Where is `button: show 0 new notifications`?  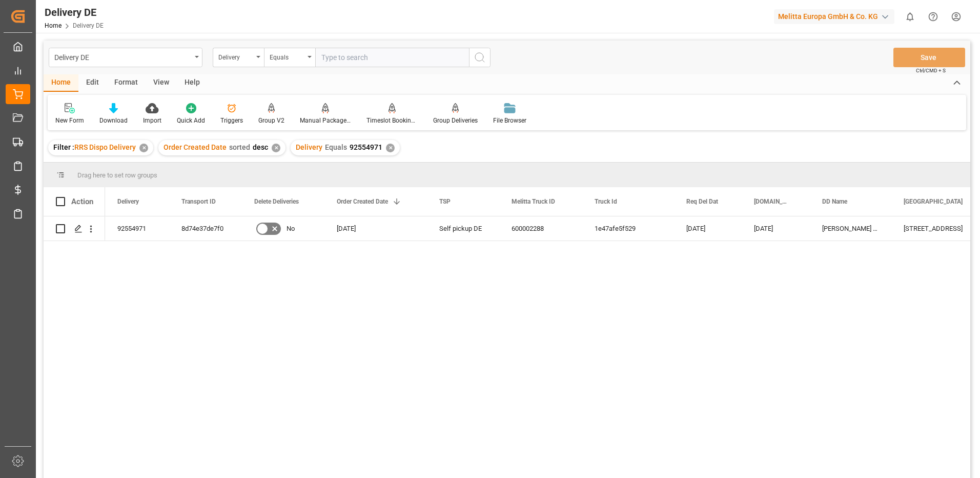
button: show 0 new notifications is located at coordinates (910, 17).